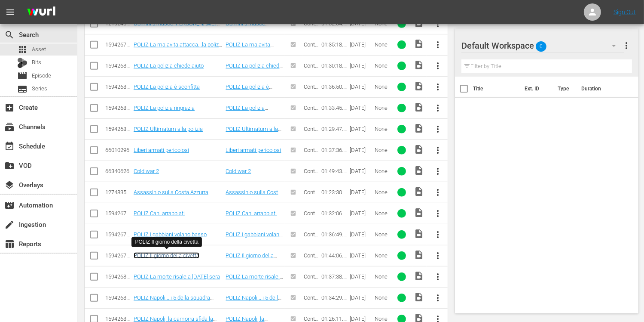 The image size is (644, 322). Describe the element at coordinates (496, 89) in the screenshot. I see `th: Title` at that location.